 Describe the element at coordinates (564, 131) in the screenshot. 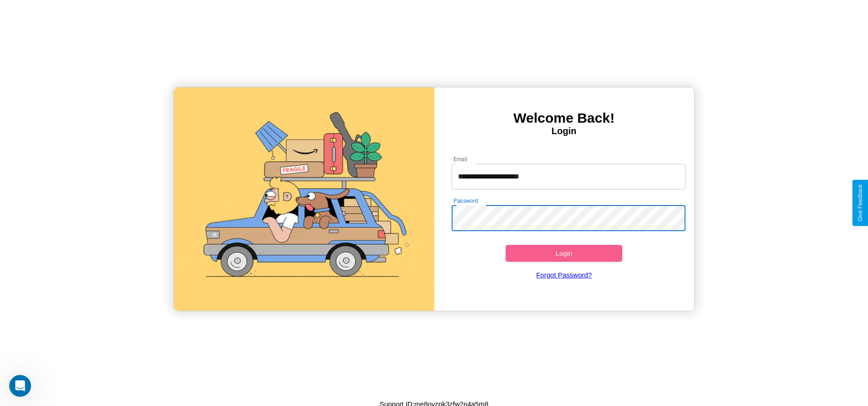

I see `h4: Login` at that location.